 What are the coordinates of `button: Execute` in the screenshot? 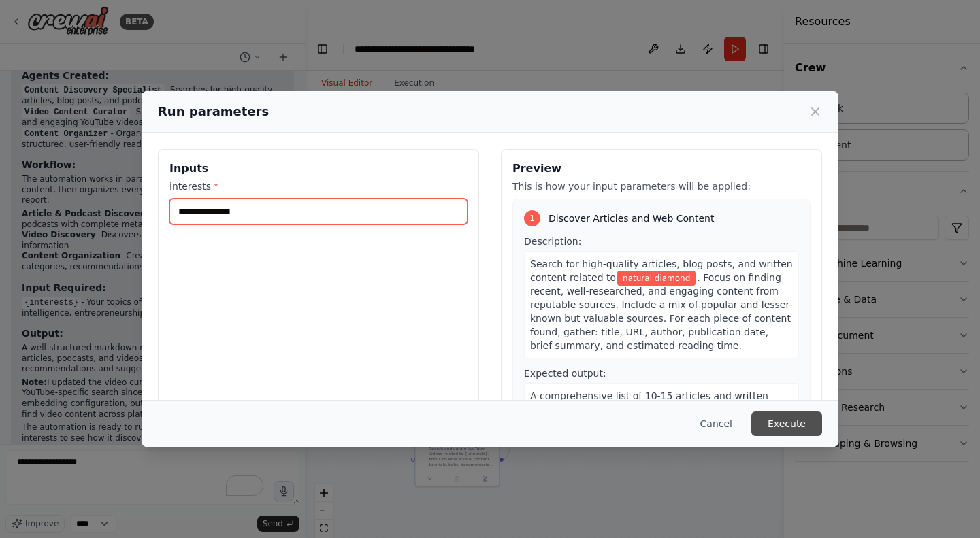 It's located at (787, 423).